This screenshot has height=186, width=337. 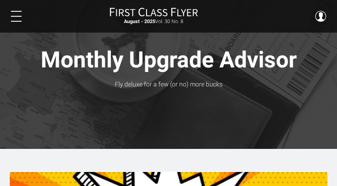 What do you see at coordinates (154, 22) in the screenshot?
I see `small: Vol. 30 No. 8` at bounding box center [154, 22].